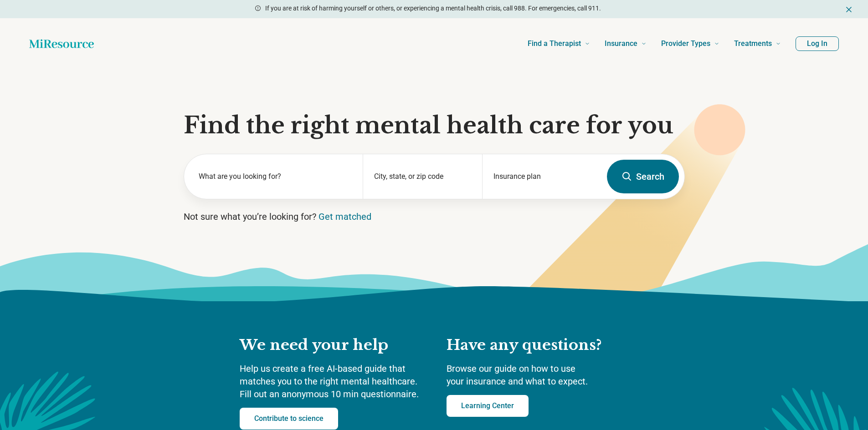  I want to click on span: Provider Types, so click(686, 44).